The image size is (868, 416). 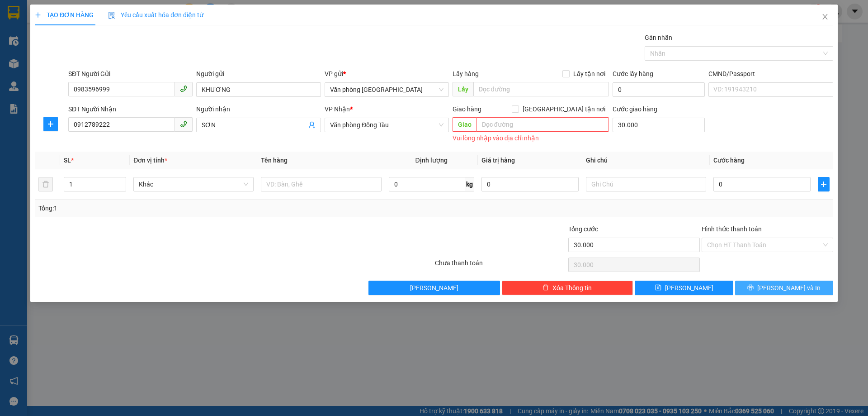 I want to click on span: printer, so click(x=750, y=288).